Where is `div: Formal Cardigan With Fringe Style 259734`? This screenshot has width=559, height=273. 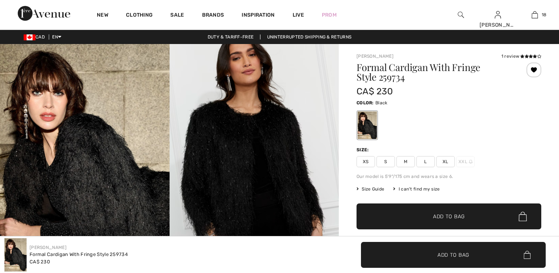
div: Formal Cardigan With Fringe Style 259734 is located at coordinates (79, 254).